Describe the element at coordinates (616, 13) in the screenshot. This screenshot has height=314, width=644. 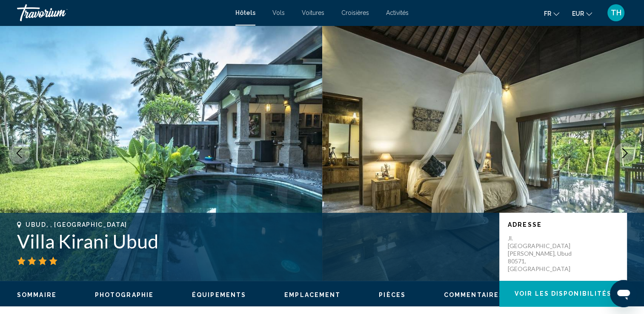
I see `button: User Menu` at that location.